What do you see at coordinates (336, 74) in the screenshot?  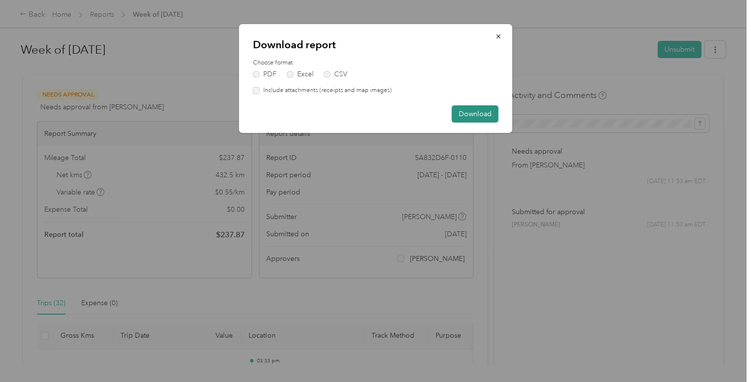 I see `label: CSV` at bounding box center [336, 74].